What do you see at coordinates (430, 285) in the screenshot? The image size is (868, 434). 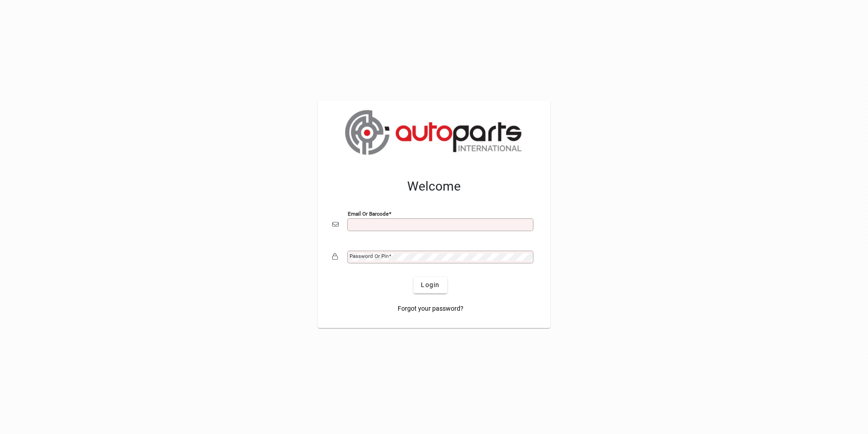 I see `span: Login` at bounding box center [430, 285].